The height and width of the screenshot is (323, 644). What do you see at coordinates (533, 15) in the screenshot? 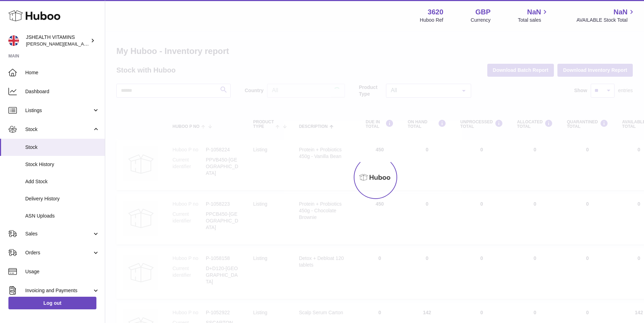
I see `a: NaN Total sales` at bounding box center [533, 15].